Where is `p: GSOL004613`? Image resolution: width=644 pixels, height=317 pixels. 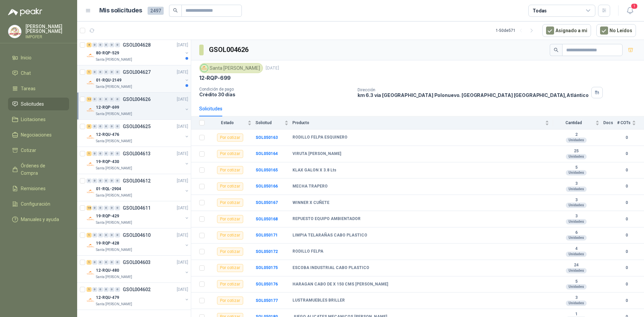
p: GSOL004613 is located at coordinates (137, 154).